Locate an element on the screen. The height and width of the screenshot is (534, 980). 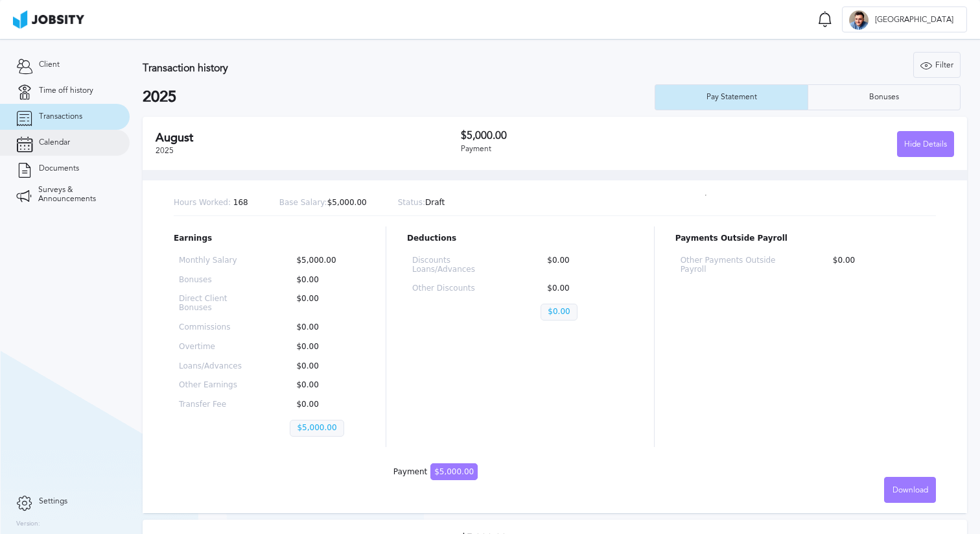
span: Hours Worked: is located at coordinates (202, 202).